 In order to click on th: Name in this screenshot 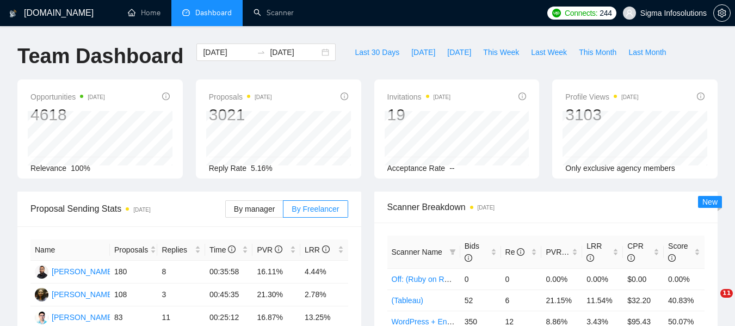, I will do `click(70, 250)`.